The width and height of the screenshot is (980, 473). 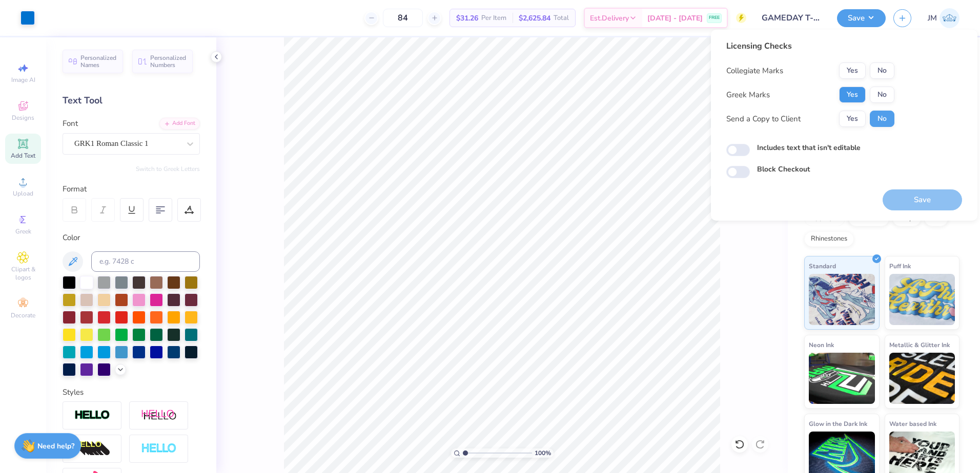 I want to click on span: Water based Ink, so click(x=913, y=424).